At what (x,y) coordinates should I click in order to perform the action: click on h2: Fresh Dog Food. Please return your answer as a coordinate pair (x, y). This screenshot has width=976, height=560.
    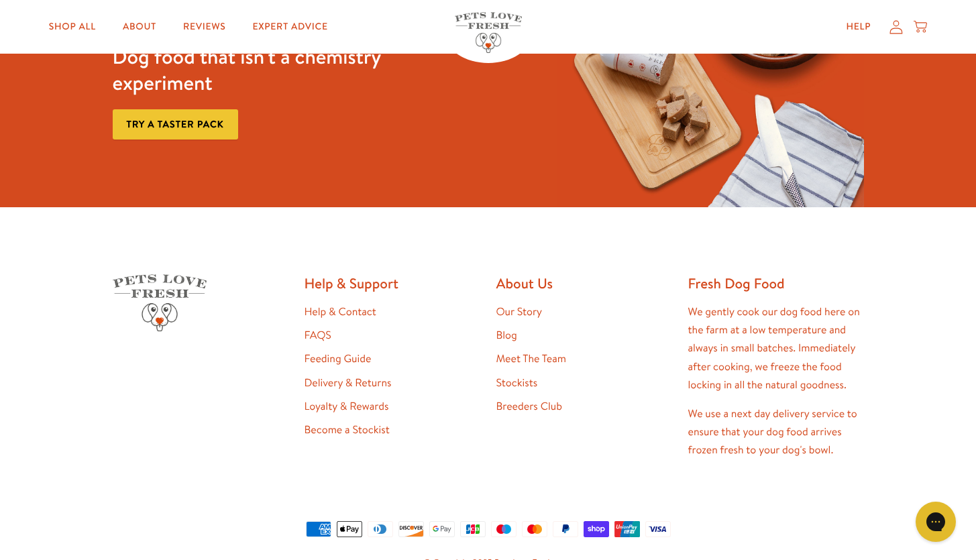
    Looking at the image, I should click on (776, 283).